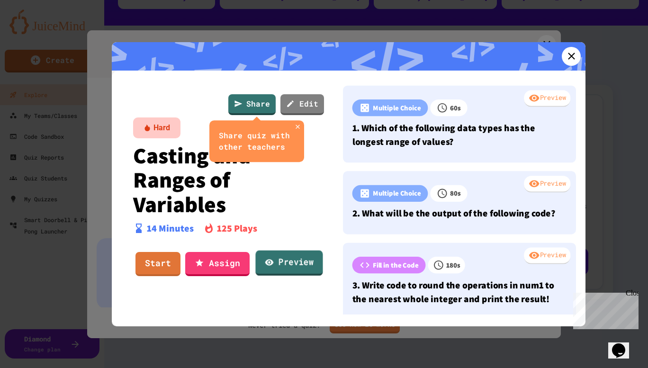  What do you see at coordinates (297, 126) in the screenshot?
I see `button: close` at bounding box center [297, 126].